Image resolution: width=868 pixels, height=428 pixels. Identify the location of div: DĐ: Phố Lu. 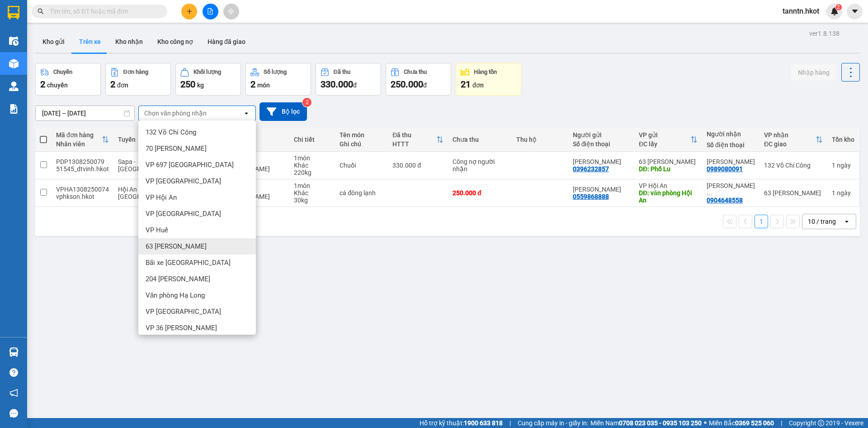
(669, 169).